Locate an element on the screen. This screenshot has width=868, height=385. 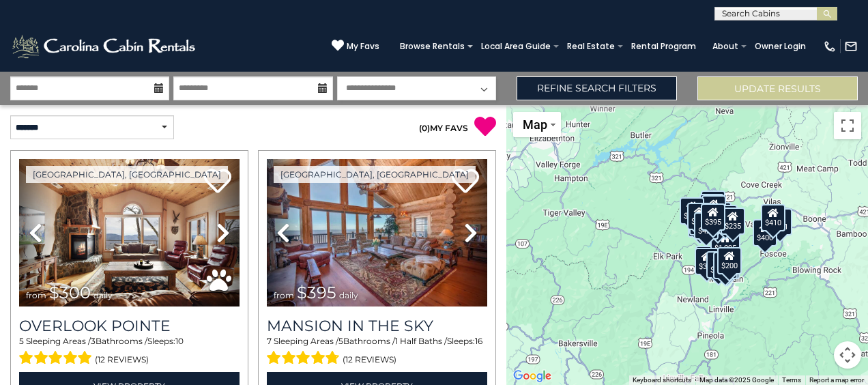
div: $350 is located at coordinates (725, 266).